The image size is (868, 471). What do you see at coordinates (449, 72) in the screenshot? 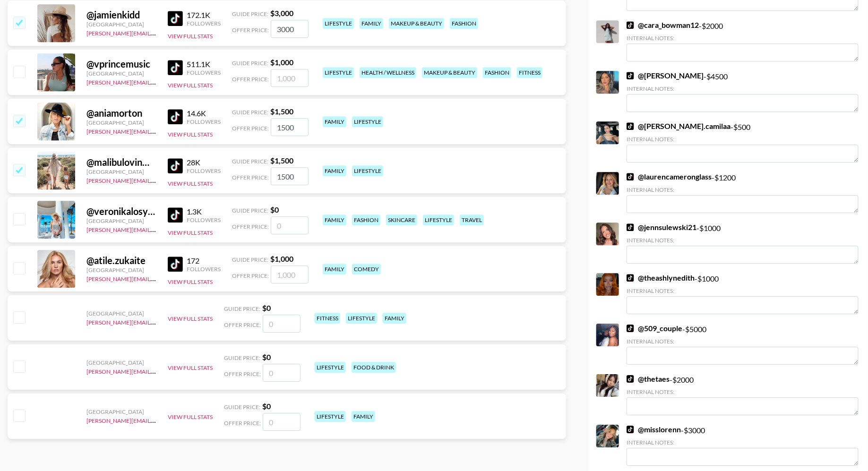
I see `div: makeup & beauty` at bounding box center [449, 72].